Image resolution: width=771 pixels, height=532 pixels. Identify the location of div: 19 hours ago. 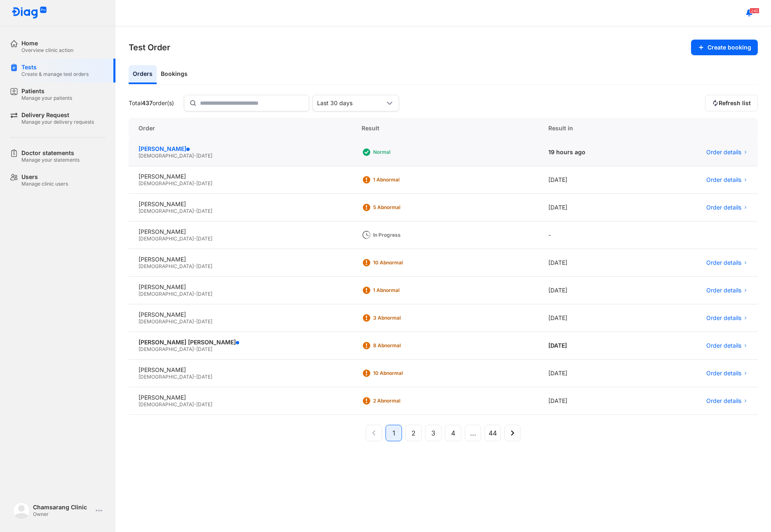
(592, 152).